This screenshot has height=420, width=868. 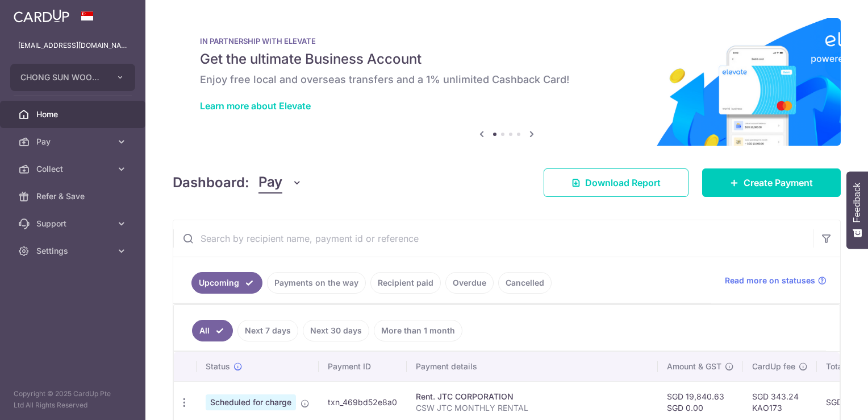 What do you see at coordinates (74, 196) in the screenshot?
I see `span: Refer & Save` at bounding box center [74, 196].